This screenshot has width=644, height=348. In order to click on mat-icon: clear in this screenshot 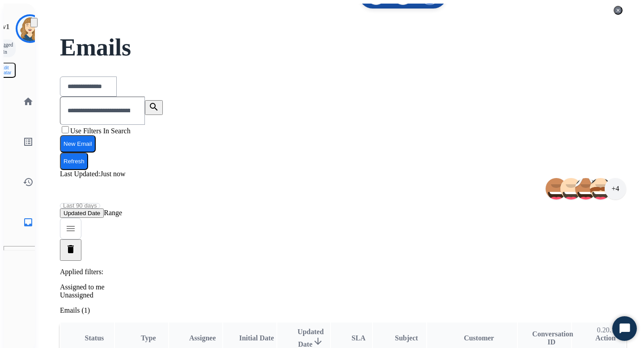, I will do `click(618, 10)`.